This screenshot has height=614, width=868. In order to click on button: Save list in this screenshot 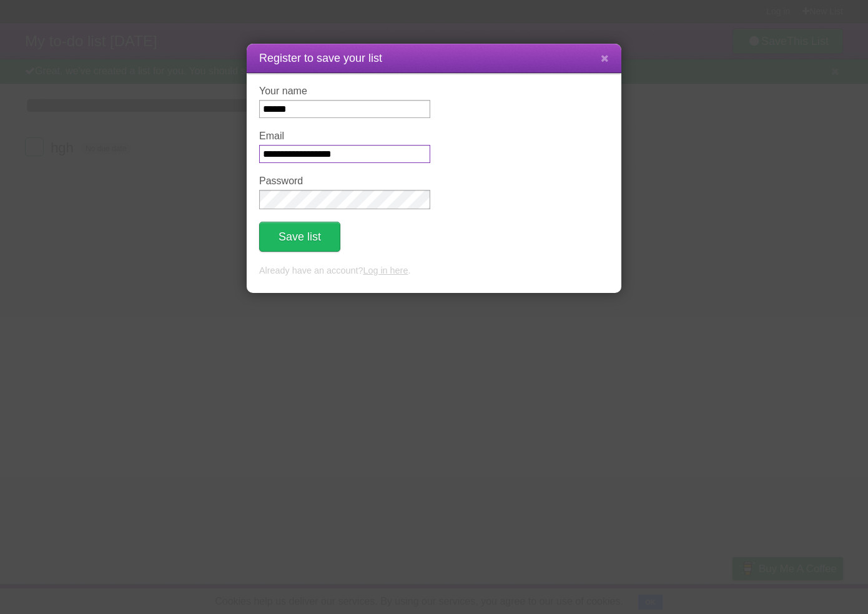, I will do `click(300, 237)`.